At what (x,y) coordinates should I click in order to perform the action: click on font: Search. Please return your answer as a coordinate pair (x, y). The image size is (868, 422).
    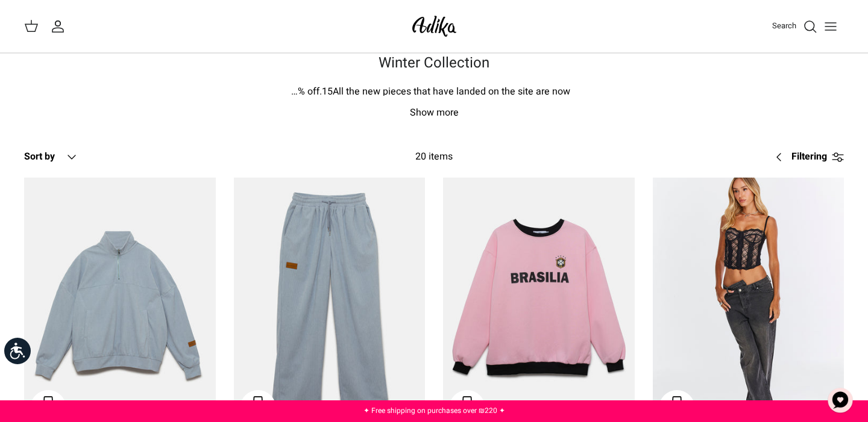
    Looking at the image, I should click on (784, 25).